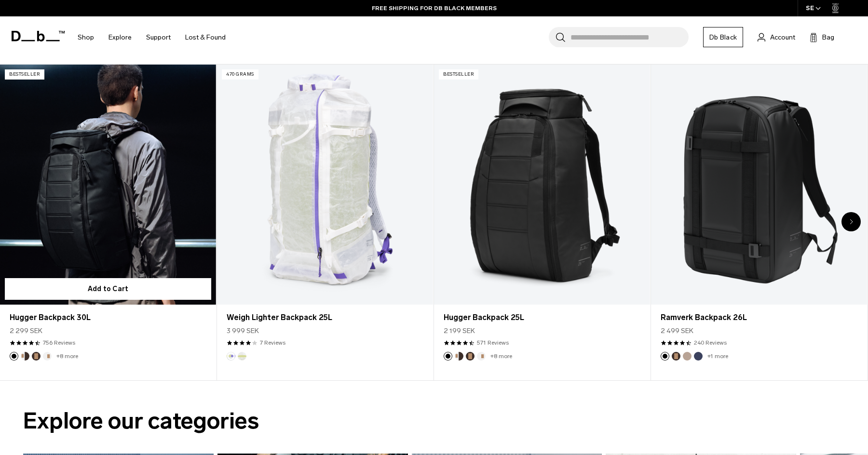 The height and width of the screenshot is (455, 868). What do you see at coordinates (493, 343) in the screenshot?
I see `a: 571 reviews` at bounding box center [493, 343].